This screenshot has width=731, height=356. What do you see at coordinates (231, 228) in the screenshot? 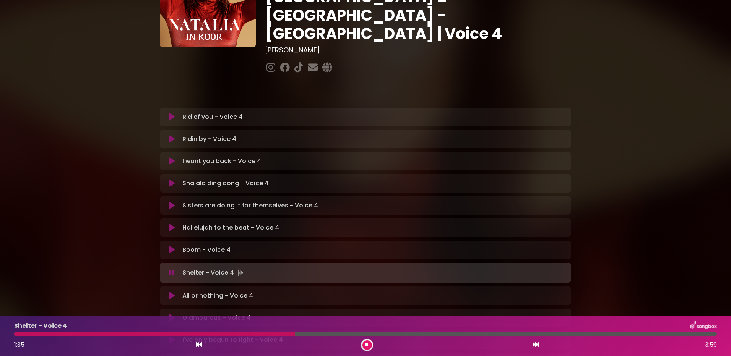
I see `p: Hallelujah to the beat - Voice 4` at bounding box center [231, 228].